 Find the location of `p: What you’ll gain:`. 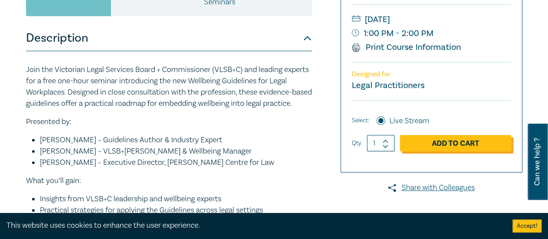

p: What you’ll gain: is located at coordinates (169, 181).